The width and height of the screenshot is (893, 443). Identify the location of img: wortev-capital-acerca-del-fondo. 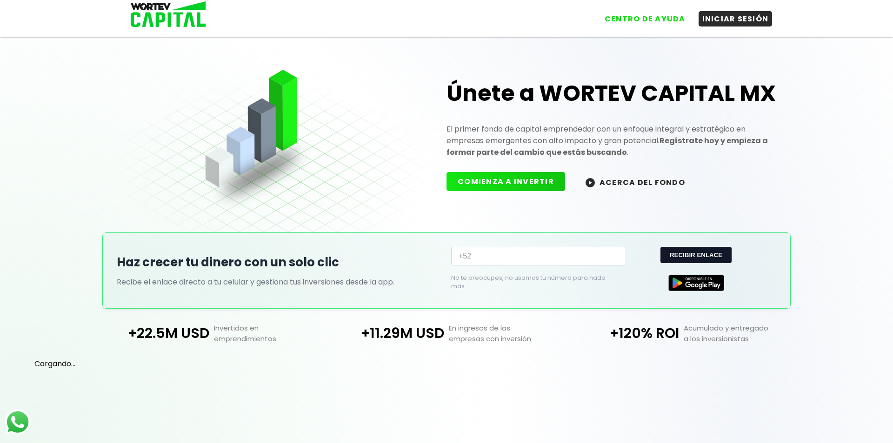
(590, 183).